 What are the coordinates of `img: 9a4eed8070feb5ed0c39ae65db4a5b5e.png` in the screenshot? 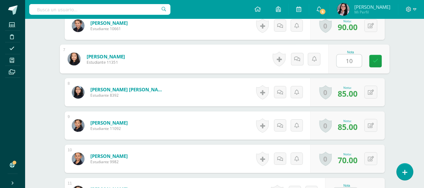 It's located at (78, 159).